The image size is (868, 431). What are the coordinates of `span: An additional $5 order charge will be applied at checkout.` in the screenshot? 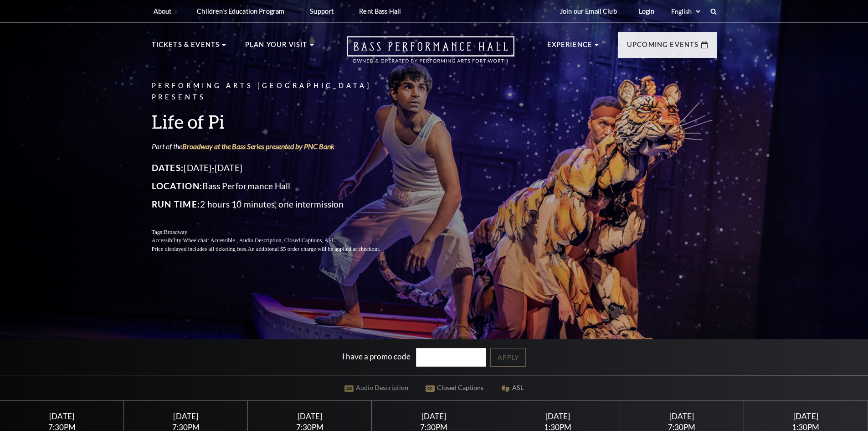 It's located at (314, 249).